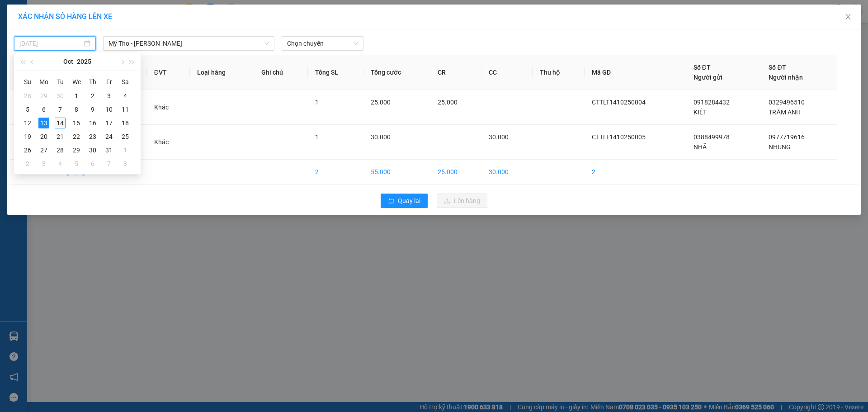  I want to click on td: 2025-10-05, so click(28, 109).